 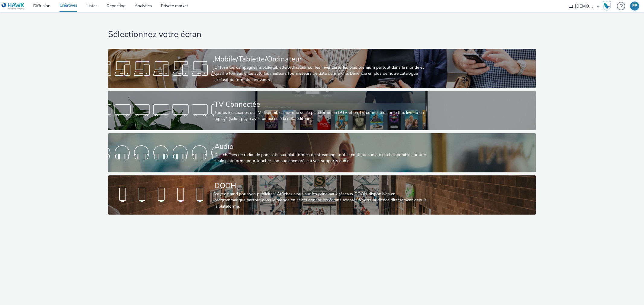 What do you see at coordinates (322, 69) in the screenshot?
I see `a: Mobile/Tablette/OrdinateurDiffuse tes campagnes mobile/tablette/ordinateur sur les inventaires le...` at bounding box center [322, 69].